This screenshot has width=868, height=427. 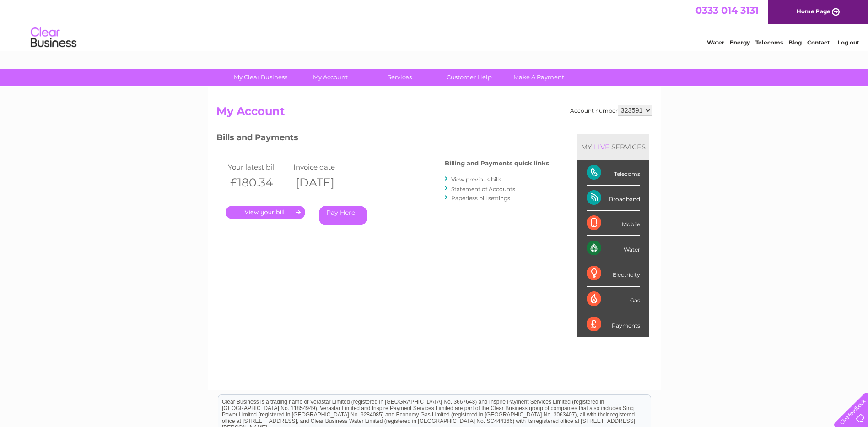 What do you see at coordinates (613, 198) in the screenshot?
I see `div: Broadband` at bounding box center [613, 198].